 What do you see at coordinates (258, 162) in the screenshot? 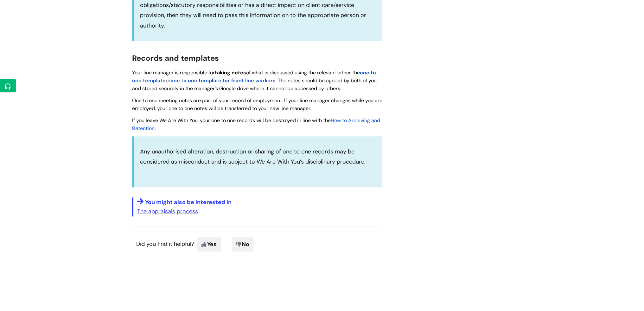
I see `p: Any unauthorised alteration, destruction or sharing of one to one records may be considered as mi...` at bounding box center [258, 162].